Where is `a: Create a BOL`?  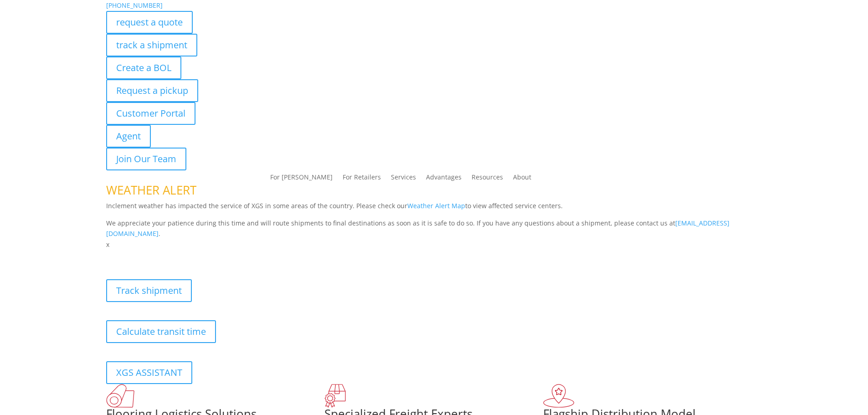 a: Create a BOL is located at coordinates (144, 68).